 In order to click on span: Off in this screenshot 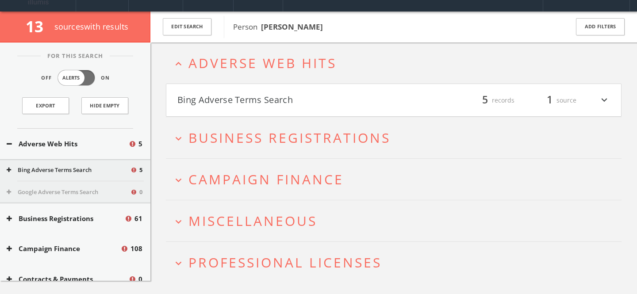, I will do `click(46, 78)`.